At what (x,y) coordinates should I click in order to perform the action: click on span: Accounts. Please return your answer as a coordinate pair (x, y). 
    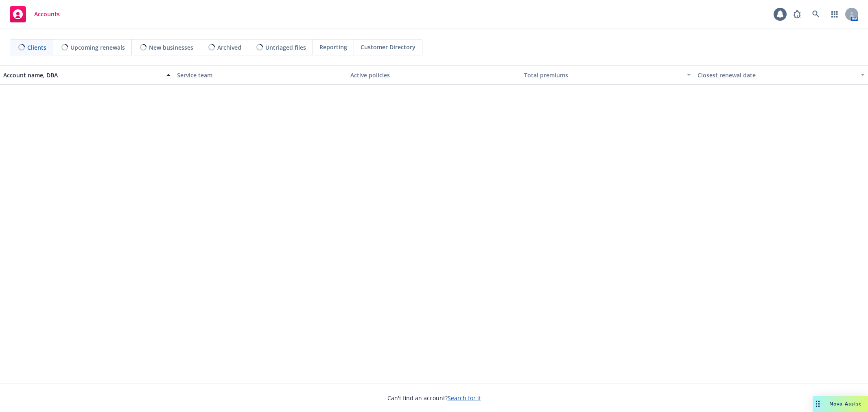
    Looking at the image, I should click on (47, 14).